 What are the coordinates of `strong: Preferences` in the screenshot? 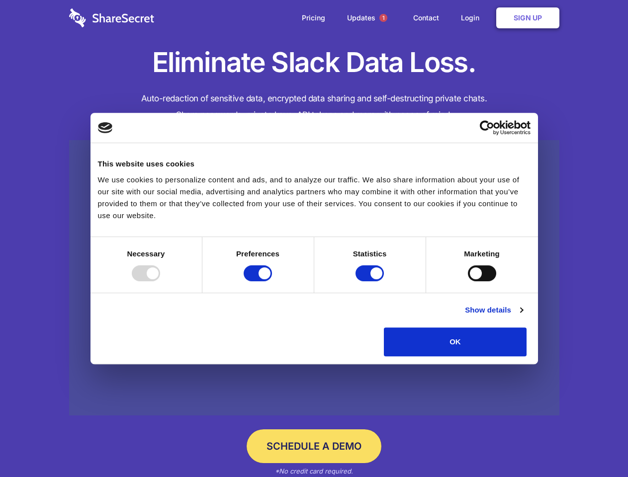 It's located at (258, 254).